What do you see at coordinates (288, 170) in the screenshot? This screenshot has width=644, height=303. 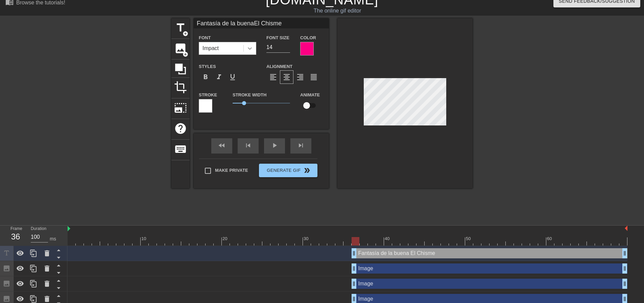 I see `button: Generate Gif` at bounding box center [288, 170].